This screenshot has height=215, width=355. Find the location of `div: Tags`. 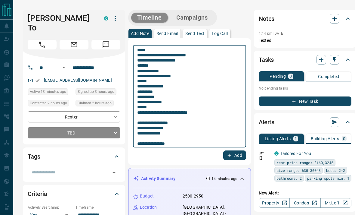

div: Tags is located at coordinates (74, 156).